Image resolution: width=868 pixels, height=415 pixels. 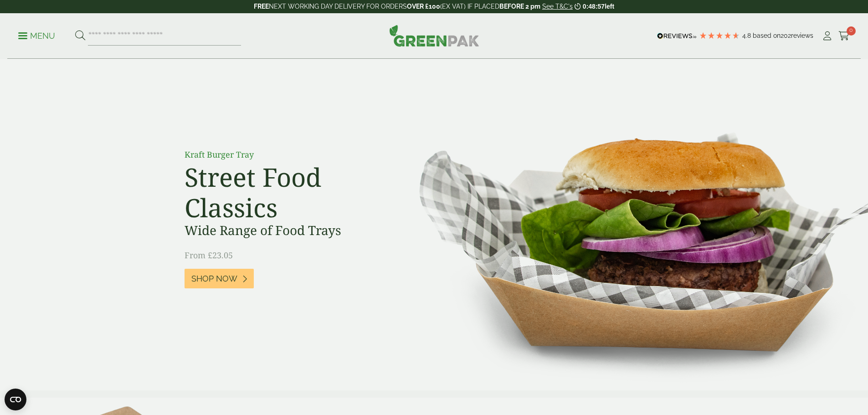 I want to click on span: Based on, so click(x=766, y=36).